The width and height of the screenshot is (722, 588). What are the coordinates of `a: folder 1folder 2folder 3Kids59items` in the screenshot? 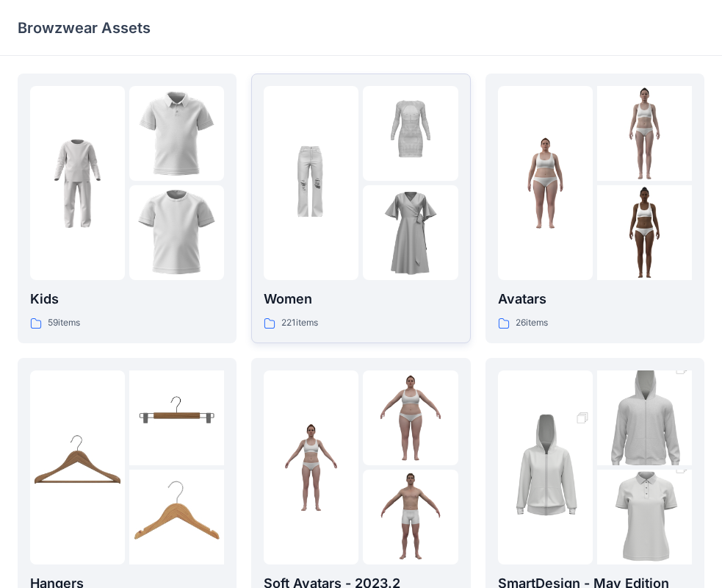 It's located at (127, 208).